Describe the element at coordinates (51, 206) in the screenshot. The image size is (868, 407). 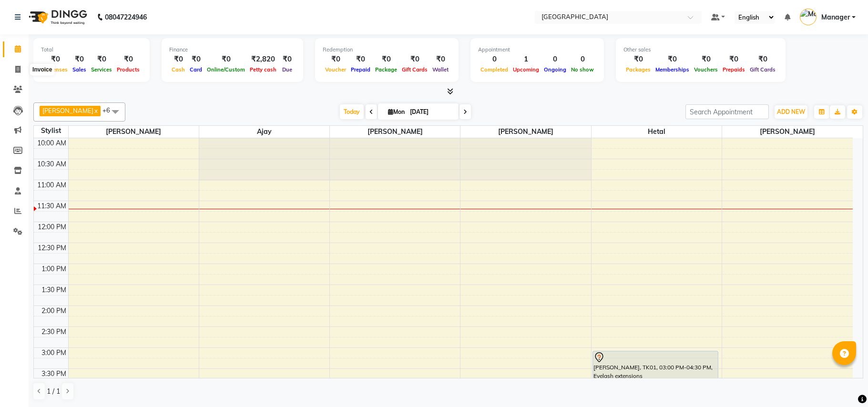
I see `div: 11:30 AM` at that location.